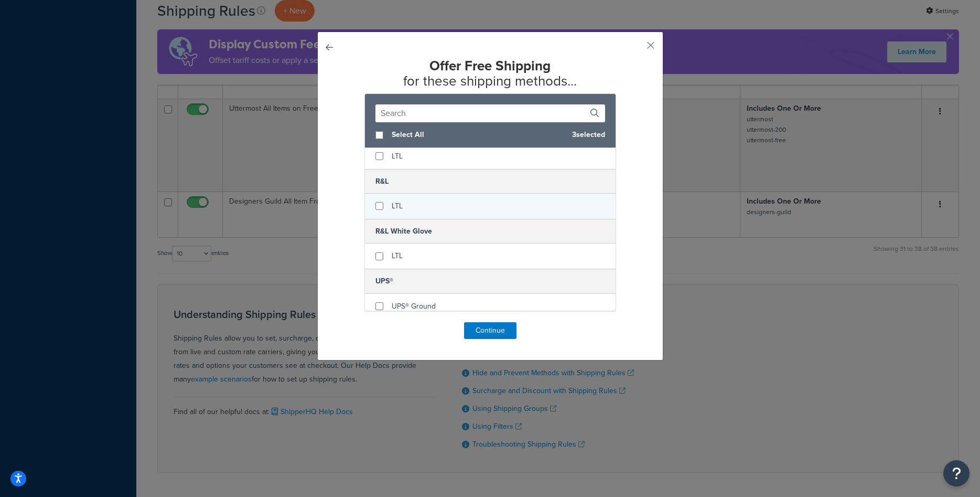 Image resolution: width=980 pixels, height=497 pixels. I want to click on strong: Offer Free Shipping, so click(490, 66).